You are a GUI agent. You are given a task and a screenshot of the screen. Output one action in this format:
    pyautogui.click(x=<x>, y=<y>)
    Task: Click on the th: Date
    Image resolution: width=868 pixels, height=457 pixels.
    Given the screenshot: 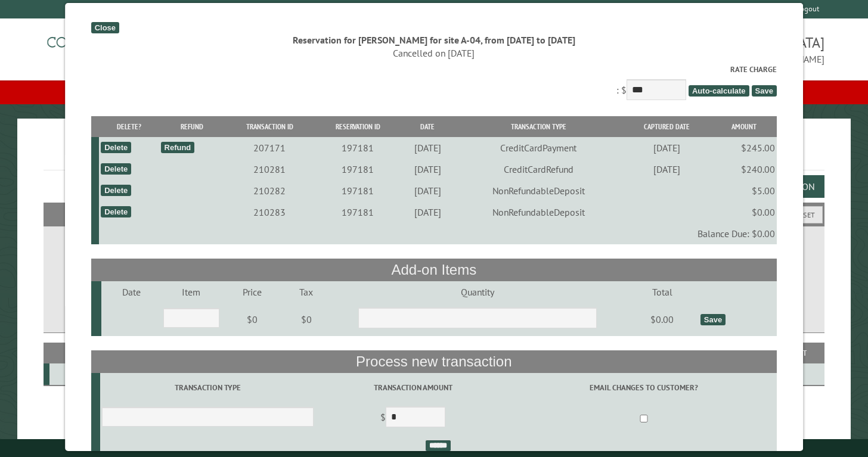 What is the action you would take?
    pyautogui.click(x=428, y=126)
    